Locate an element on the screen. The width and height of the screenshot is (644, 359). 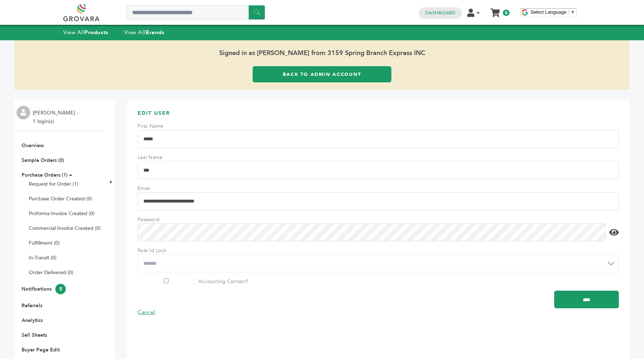
strong: Brands is located at coordinates (155, 33).